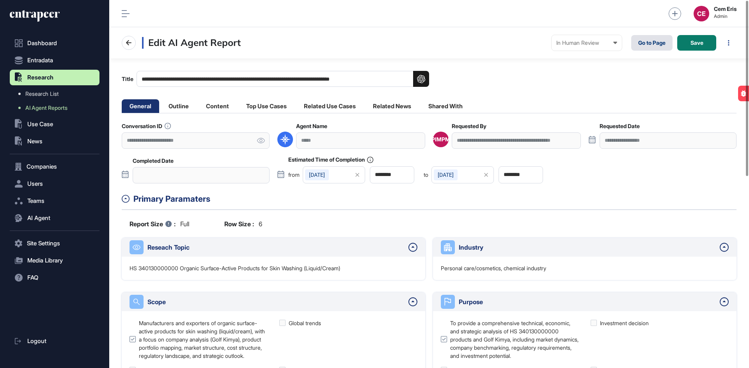  I want to click on label: Completed Date, so click(153, 161).